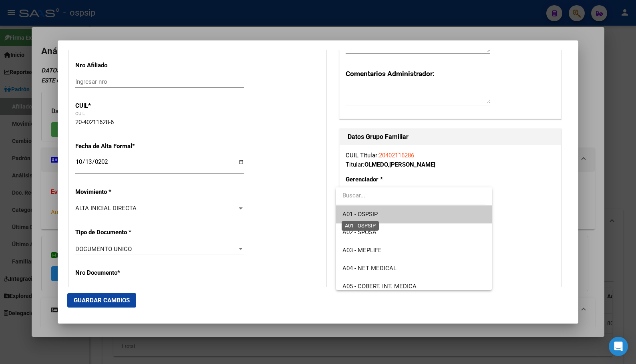 This screenshot has height=364, width=636. I want to click on input: dropdown search, so click(411, 195).